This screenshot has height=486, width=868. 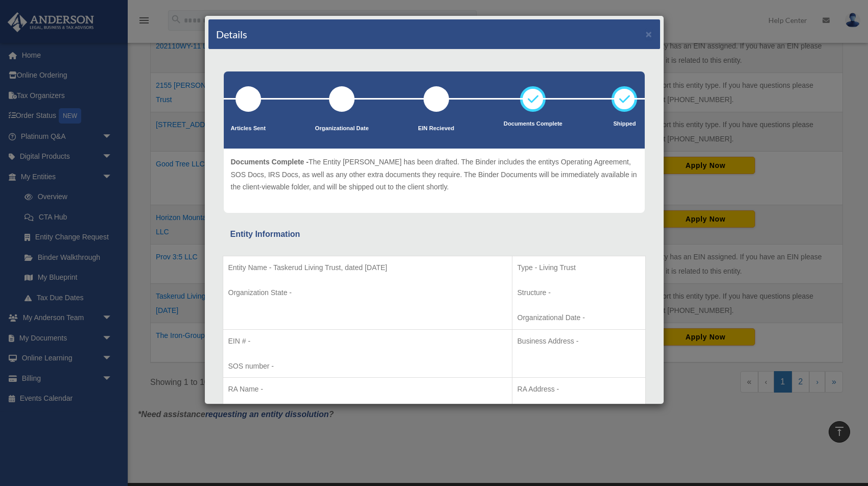 What do you see at coordinates (578, 341) in the screenshot?
I see `p: Business Address -` at bounding box center [578, 341].